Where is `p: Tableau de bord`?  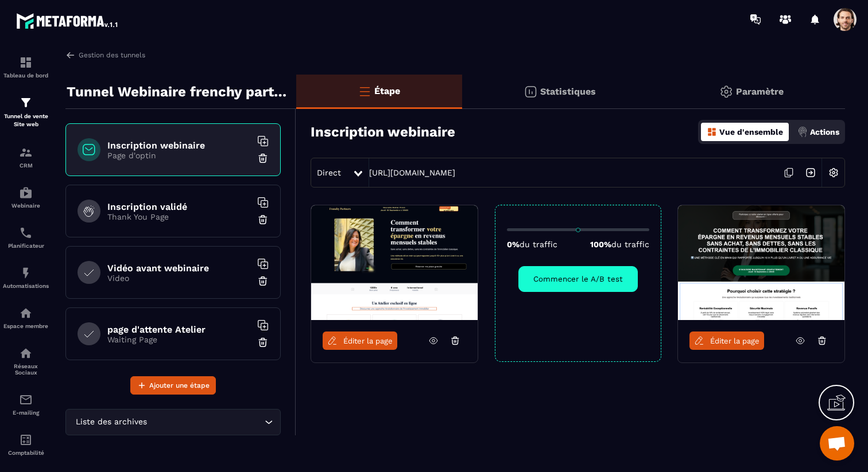
p: Tableau de bord is located at coordinates (26, 75).